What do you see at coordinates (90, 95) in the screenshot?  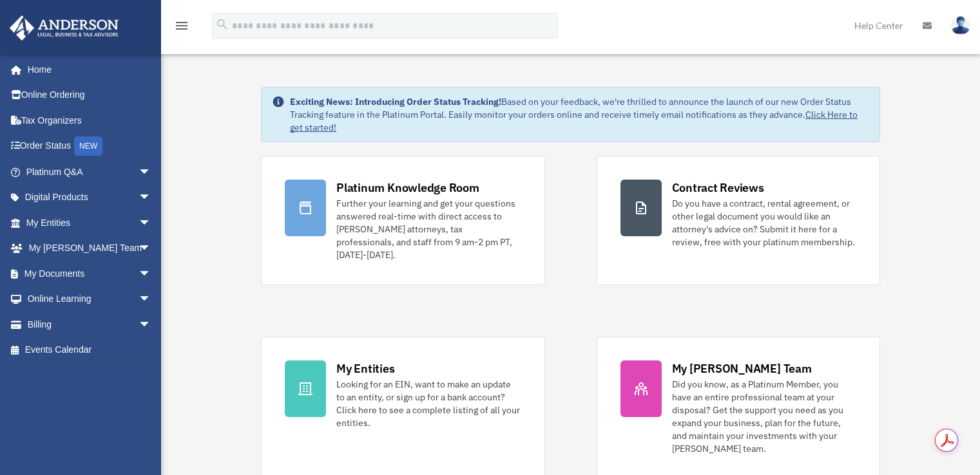 I see `a: Online Ordering` at bounding box center [90, 95].